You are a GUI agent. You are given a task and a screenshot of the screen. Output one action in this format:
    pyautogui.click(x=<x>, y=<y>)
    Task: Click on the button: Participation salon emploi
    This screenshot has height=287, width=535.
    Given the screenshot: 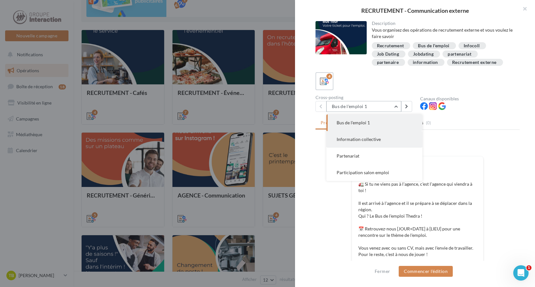 What is the action you would take?
    pyautogui.click(x=374, y=173)
    